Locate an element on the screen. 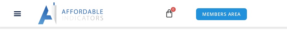  div: Menu Toggle is located at coordinates (17, 14).